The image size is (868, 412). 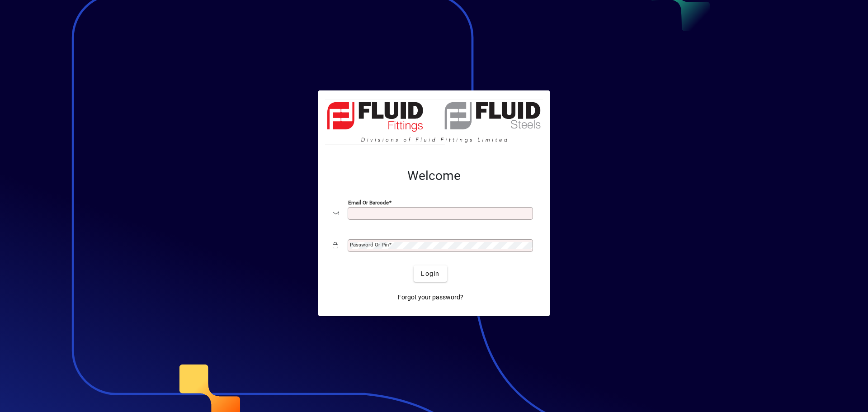 I want to click on span: Forgot your password?, so click(x=430, y=297).